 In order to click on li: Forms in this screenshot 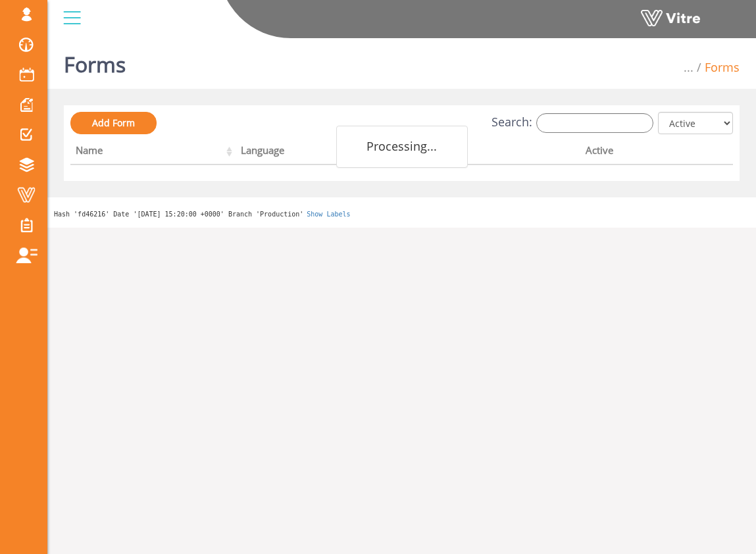, I will do `click(716, 68)`.